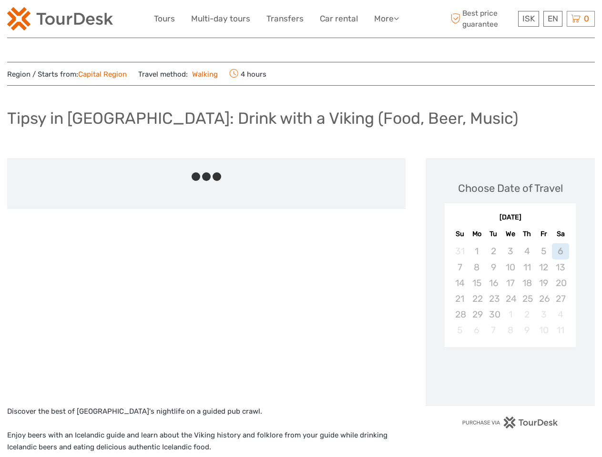 The height and width of the screenshot is (457, 602). I want to click on div: Not available Thursday, October 9th, 2025, so click(526, 330).